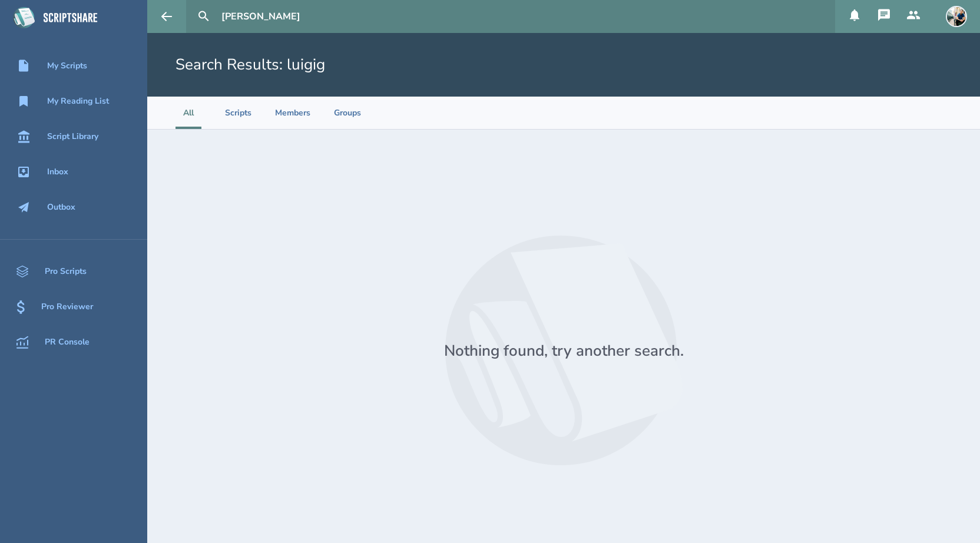 Image resolution: width=980 pixels, height=543 pixels. I want to click on li: Groups, so click(348, 112).